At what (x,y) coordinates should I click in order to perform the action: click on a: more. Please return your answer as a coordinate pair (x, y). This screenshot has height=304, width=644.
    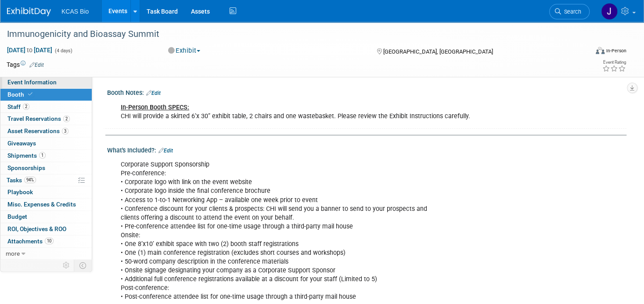
    Looking at the image, I should click on (46, 254).